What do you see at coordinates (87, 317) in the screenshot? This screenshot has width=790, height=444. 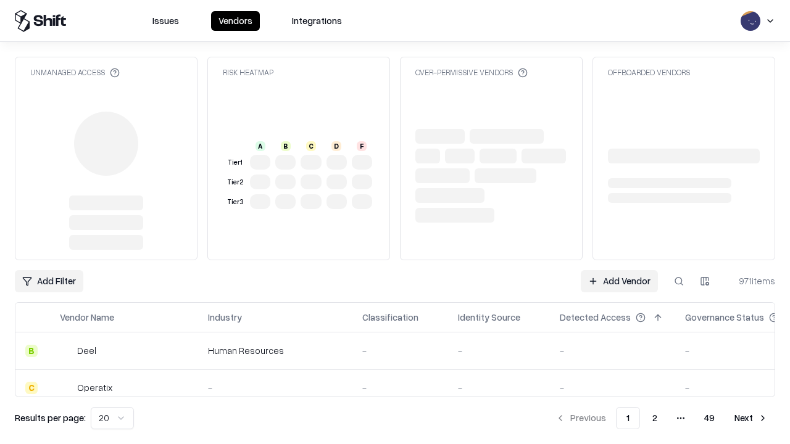 I see `div: Vendor Name` at bounding box center [87, 317].